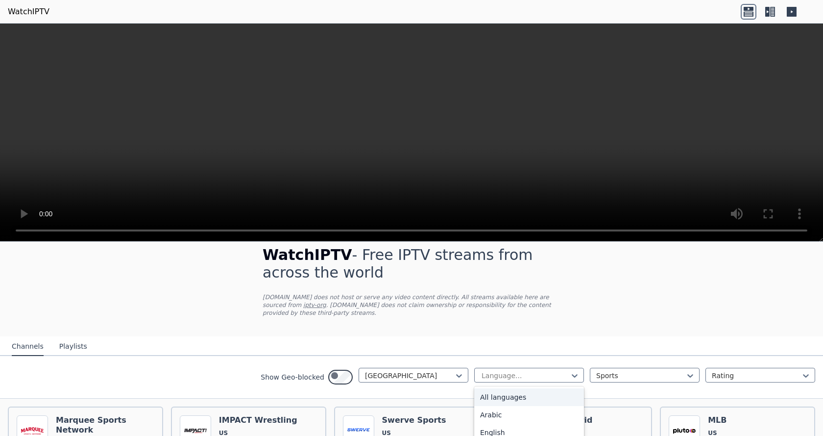  I want to click on div: Arabic, so click(529, 415).